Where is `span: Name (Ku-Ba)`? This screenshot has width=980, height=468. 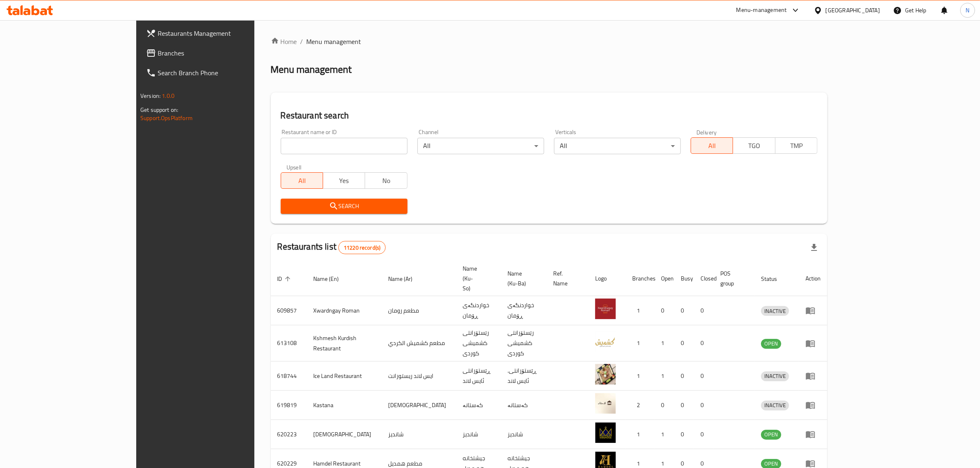
span: Name (Ku-Ba) is located at coordinates (522, 278).